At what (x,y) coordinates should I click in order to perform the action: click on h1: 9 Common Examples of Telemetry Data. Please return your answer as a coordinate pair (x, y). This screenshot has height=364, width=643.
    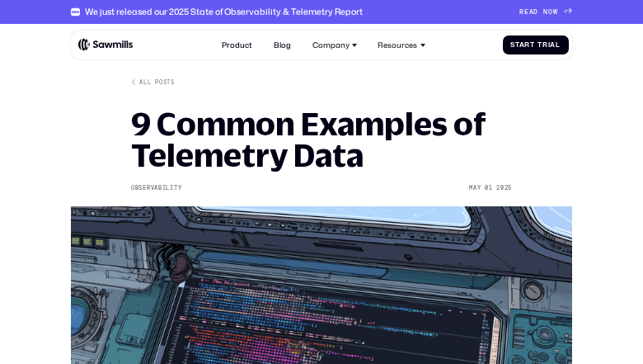
    Looking at the image, I should click on (322, 139).